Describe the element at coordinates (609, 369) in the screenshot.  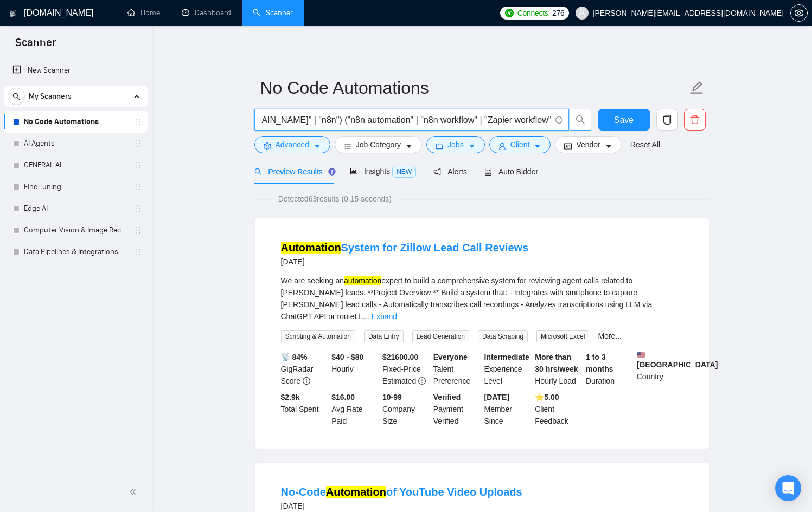
I see `div: Duration` at that location.